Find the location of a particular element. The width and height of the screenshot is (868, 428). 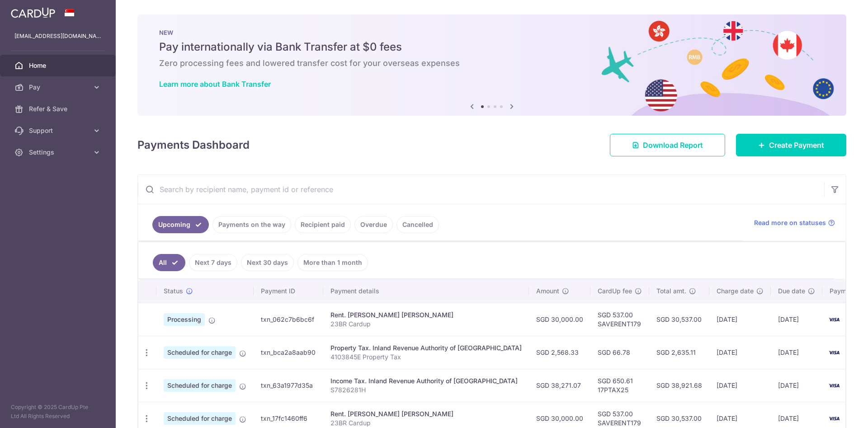

a: Next 7 days is located at coordinates (213, 263).